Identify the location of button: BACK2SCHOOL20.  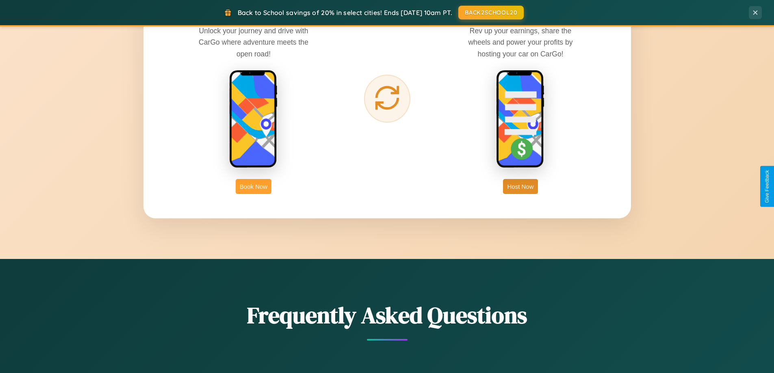
(491, 13).